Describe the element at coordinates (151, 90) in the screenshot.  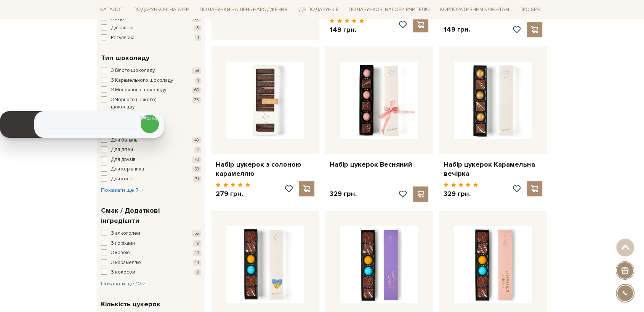
I see `button: З Молочного шоколаду 60` at that location.